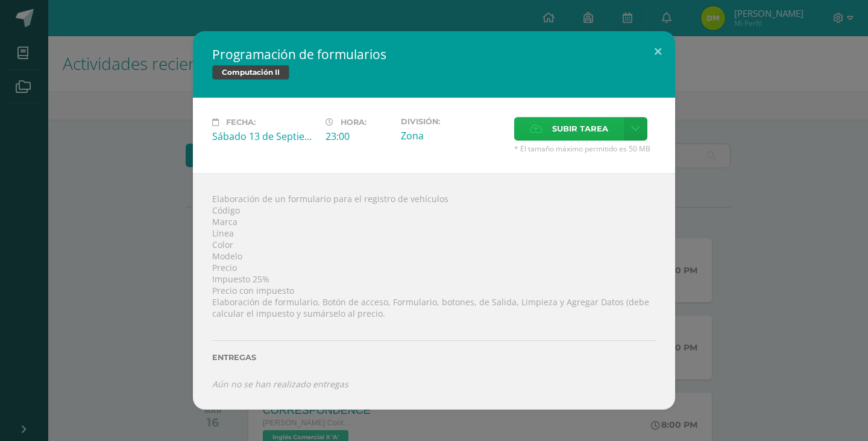 This screenshot has height=441, width=868. What do you see at coordinates (452, 121) in the screenshot?
I see `label: División:` at bounding box center [452, 121].